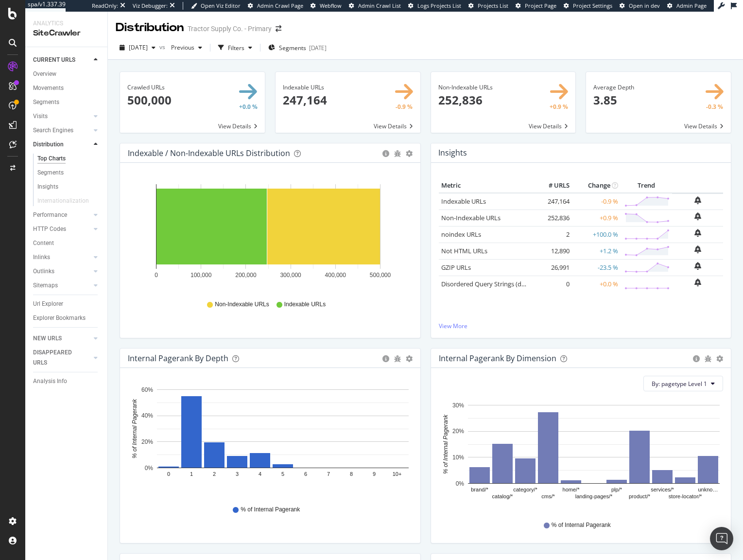  Describe the element at coordinates (489, 6) in the screenshot. I see `a: Projects List` at that location.